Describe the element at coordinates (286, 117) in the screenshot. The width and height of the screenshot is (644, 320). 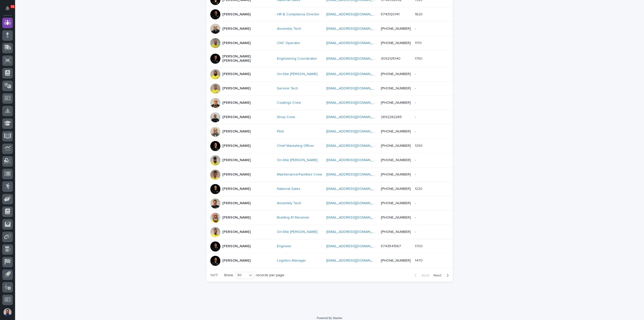
I see `a: Shop Crew` at that location.